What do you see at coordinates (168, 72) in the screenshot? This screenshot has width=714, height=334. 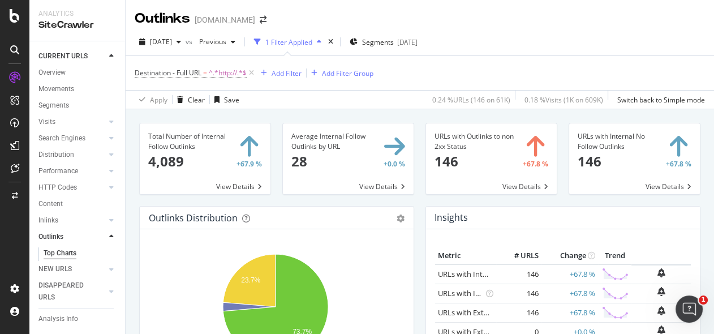 I see `span: Destination - Full URL` at bounding box center [168, 72].